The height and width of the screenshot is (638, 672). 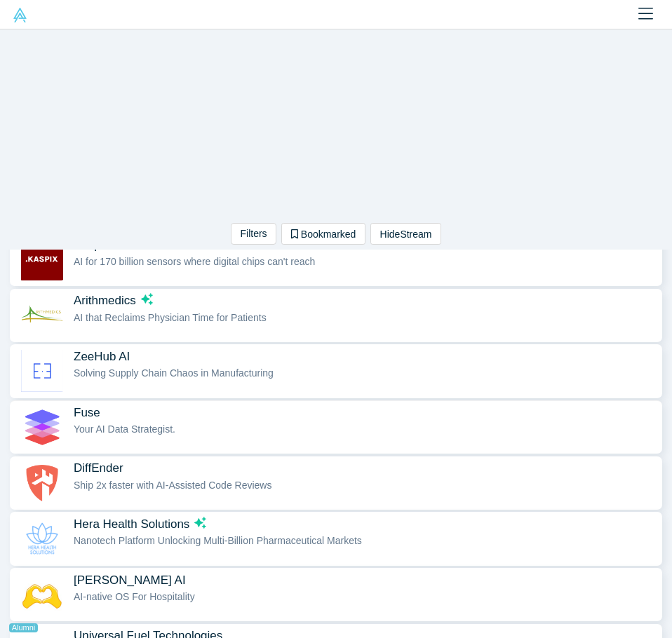 What do you see at coordinates (170, 318) in the screenshot?
I see `span: AI that Reclaims Physician Time for Patients` at bounding box center [170, 318].